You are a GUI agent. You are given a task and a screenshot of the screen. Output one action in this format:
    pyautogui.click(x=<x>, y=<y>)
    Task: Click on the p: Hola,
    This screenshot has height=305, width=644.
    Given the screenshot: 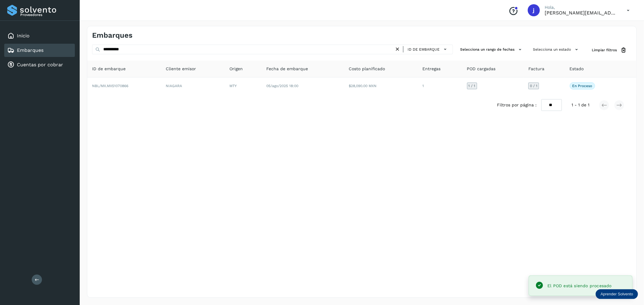 What is the action you would take?
    pyautogui.click(x=581, y=7)
    